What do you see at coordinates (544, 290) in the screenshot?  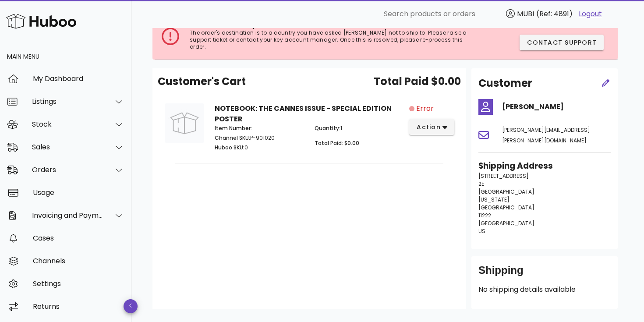 I see `p: No shipping details available` at bounding box center [544, 290].